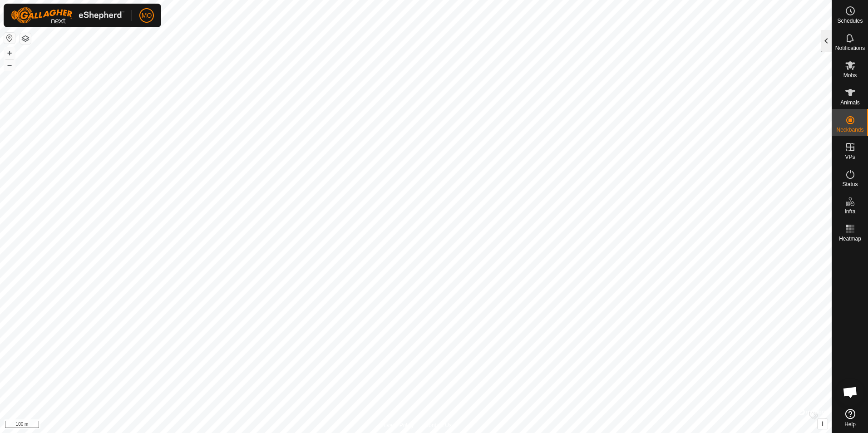 Image resolution: width=868 pixels, height=433 pixels. What do you see at coordinates (850, 48) in the screenshot?
I see `span: Notifications` at bounding box center [850, 48].